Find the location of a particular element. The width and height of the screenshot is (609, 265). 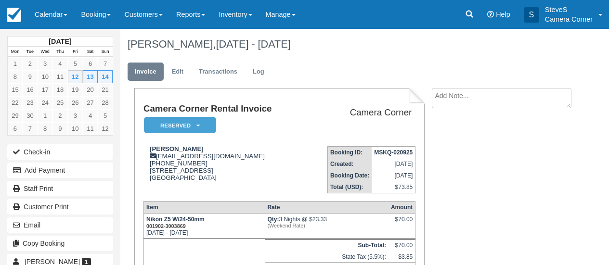

a: 17 is located at coordinates (45, 90).